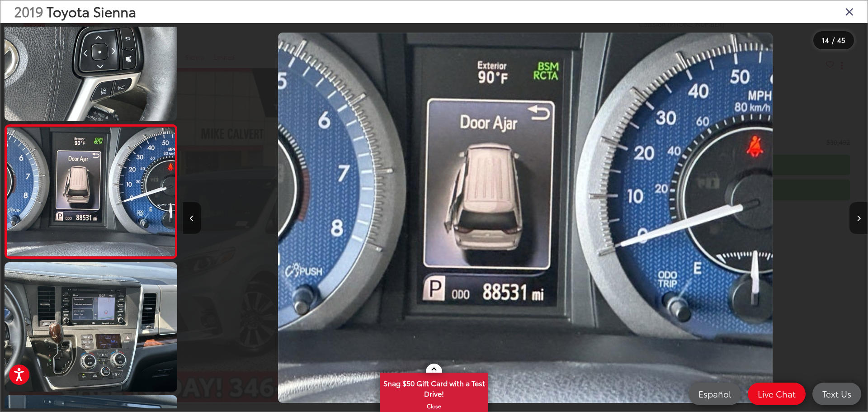 This screenshot has height=412, width=868. I want to click on a: Text Us, so click(837, 394).